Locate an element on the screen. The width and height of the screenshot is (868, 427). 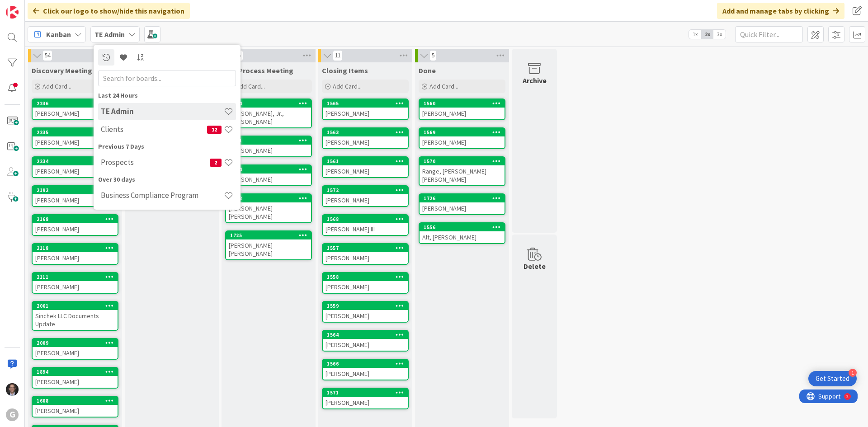
div: Previous 7 Days is located at coordinates (167, 146).